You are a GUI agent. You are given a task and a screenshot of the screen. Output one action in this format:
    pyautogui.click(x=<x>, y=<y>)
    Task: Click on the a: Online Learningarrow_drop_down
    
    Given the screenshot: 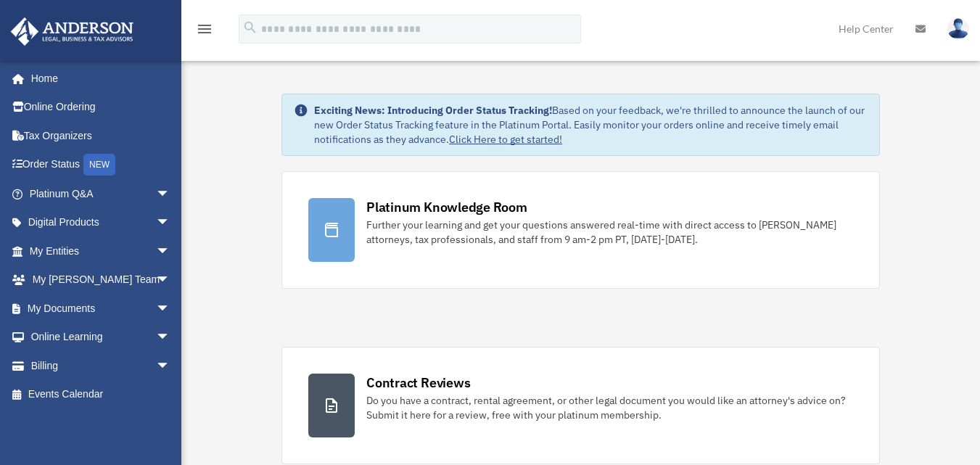 What is the action you would take?
    pyautogui.click(x=101, y=337)
    